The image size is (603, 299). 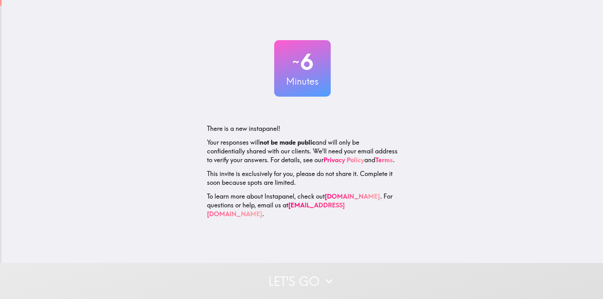 What do you see at coordinates (344, 160) in the screenshot?
I see `a: Privacy Policy` at bounding box center [344, 160].